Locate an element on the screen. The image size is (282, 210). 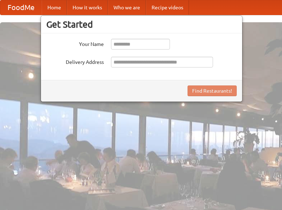
h3: Get Started is located at coordinates (142, 24).